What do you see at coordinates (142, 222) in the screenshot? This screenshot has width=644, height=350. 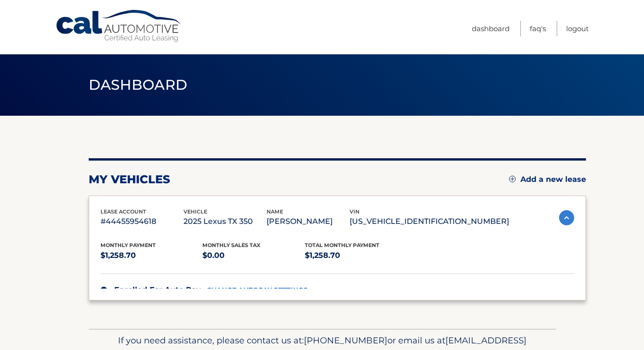 I see `p: #44455954618` at bounding box center [142, 222].